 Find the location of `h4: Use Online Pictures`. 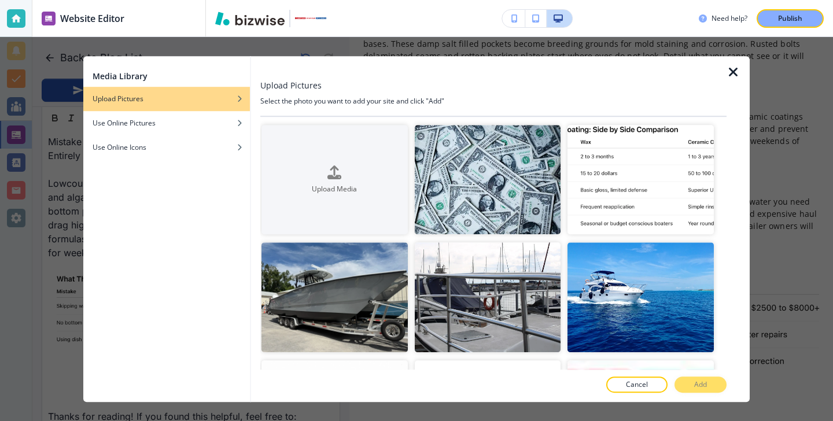

h4: Use Online Pictures is located at coordinates (124, 123).